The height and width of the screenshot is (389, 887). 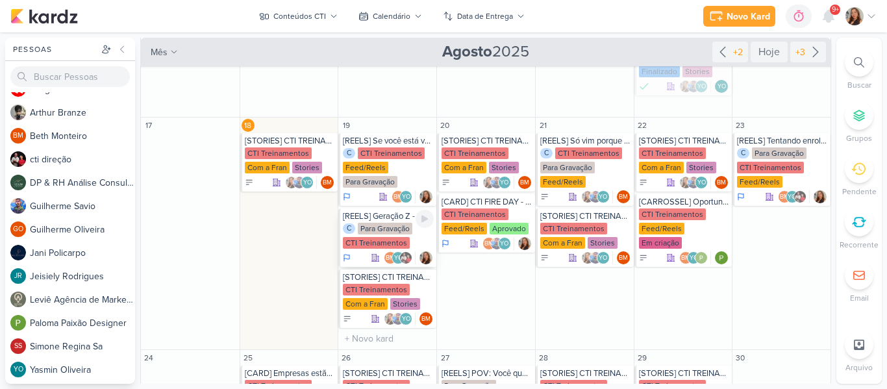 I want to click on div: J e i s i e l y R o d r i g u e s, so click(x=82, y=276).